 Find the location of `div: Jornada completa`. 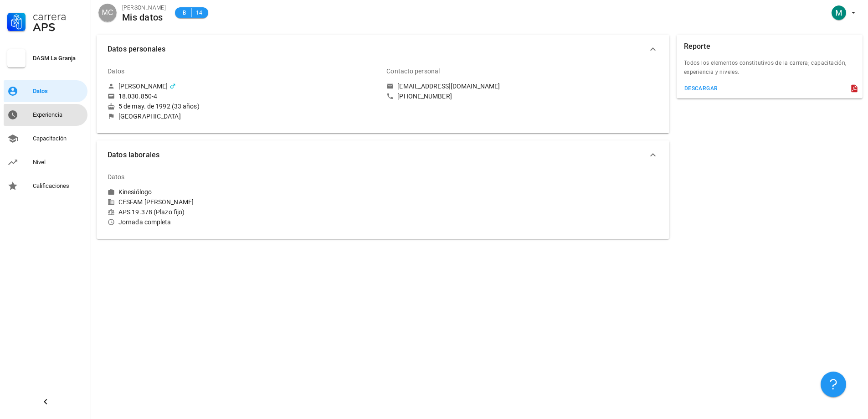

div: Jornada completa is located at coordinates (244, 222).